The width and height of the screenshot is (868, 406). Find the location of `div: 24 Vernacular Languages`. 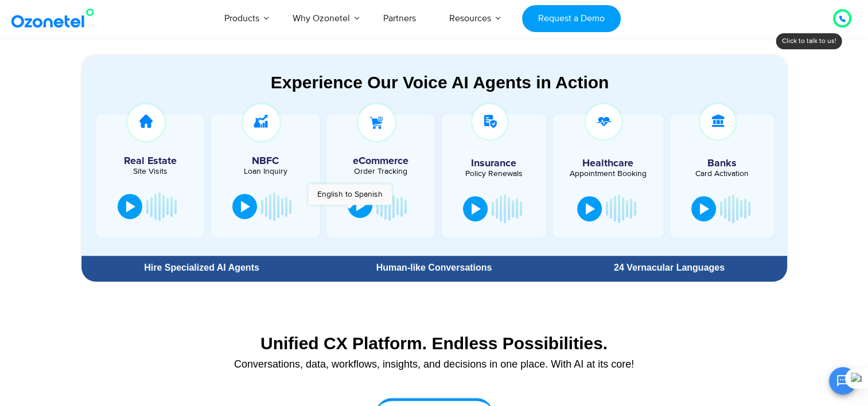

div: 24 Vernacular Languages is located at coordinates (669, 268).